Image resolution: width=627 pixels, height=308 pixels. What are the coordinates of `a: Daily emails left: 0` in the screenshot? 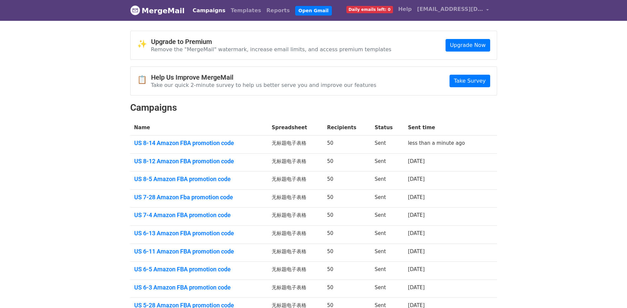 It's located at (369, 9).